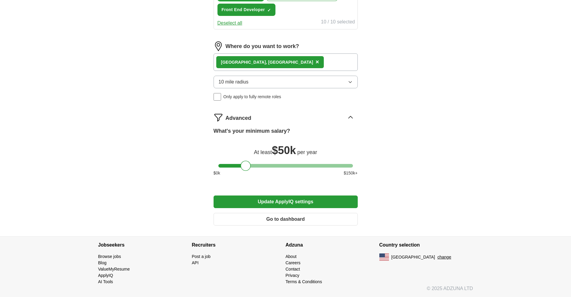  Describe the element at coordinates (234, 82) in the screenshot. I see `span: 10 mile radius` at that location.